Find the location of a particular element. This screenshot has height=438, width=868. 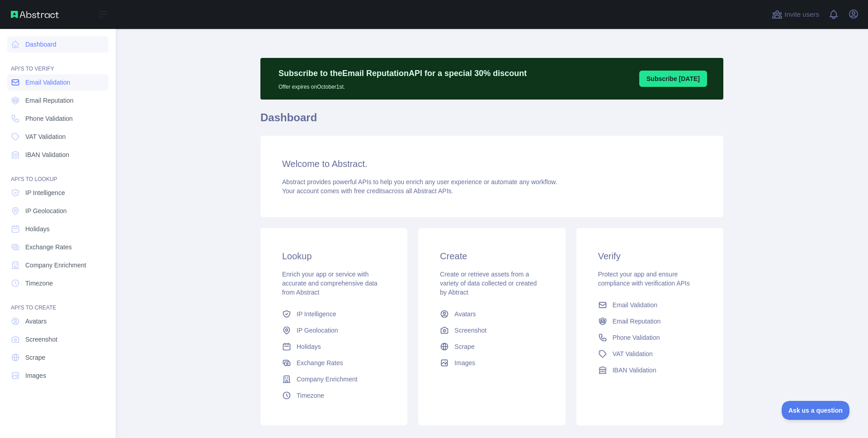

span: free credits is located at coordinates (369, 191).